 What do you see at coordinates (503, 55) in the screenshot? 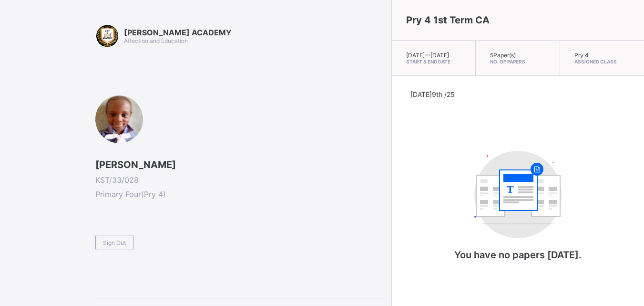
I see `span: 5 Paper(s)` at bounding box center [503, 55].